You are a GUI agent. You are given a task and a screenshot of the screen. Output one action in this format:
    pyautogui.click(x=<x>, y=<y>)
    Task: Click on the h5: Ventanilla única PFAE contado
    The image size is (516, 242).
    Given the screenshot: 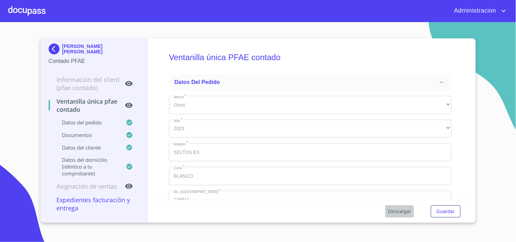 What is the action you would take?
    pyautogui.click(x=310, y=57)
    